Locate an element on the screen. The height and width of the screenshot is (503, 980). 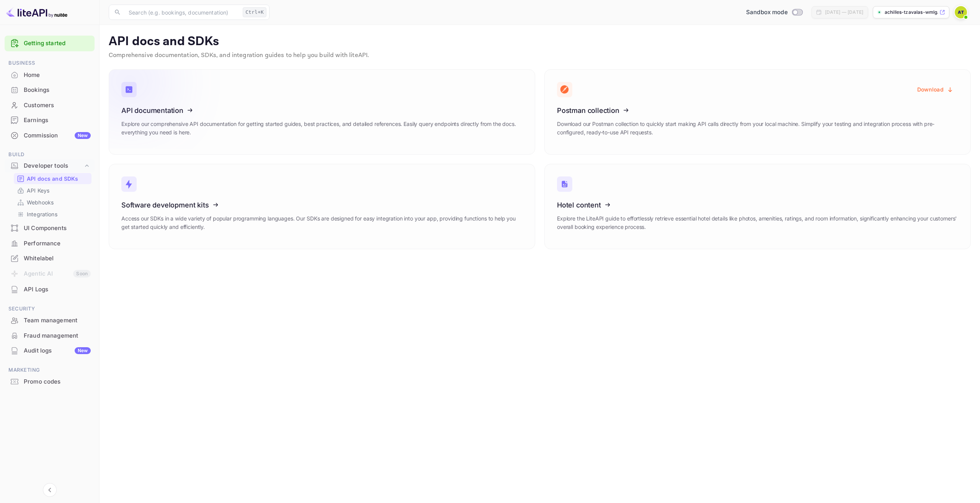
div: Audit logsNew is located at coordinates (50, 351).